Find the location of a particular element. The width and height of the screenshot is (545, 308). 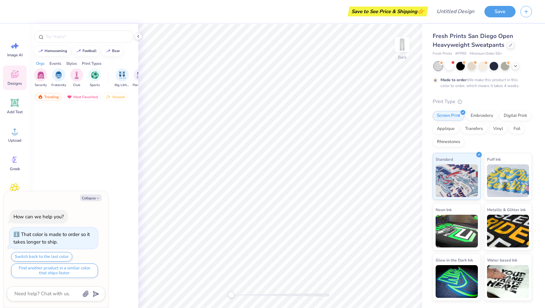

img: Fraternity Image is located at coordinates (59, 75).